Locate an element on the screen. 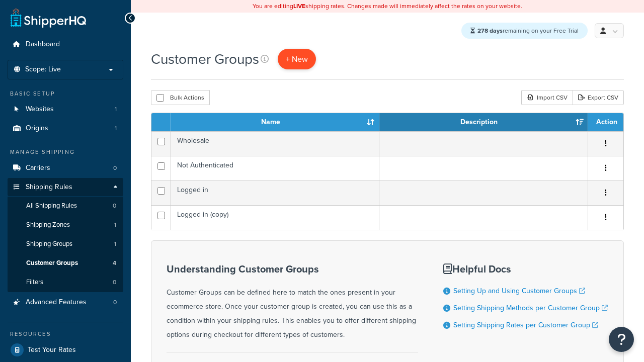  li: Carriers is located at coordinates (65, 168).